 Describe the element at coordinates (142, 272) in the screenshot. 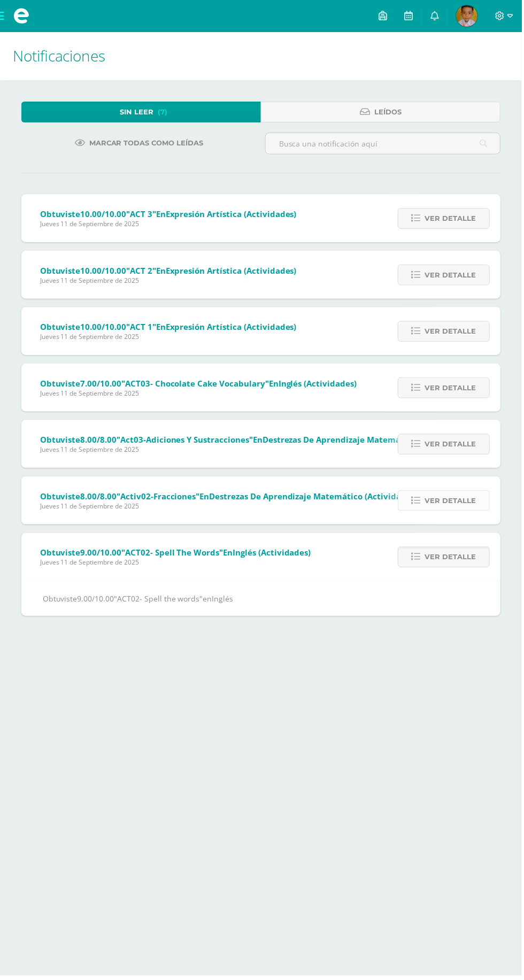

I see `span: "ACT 2"` at that location.